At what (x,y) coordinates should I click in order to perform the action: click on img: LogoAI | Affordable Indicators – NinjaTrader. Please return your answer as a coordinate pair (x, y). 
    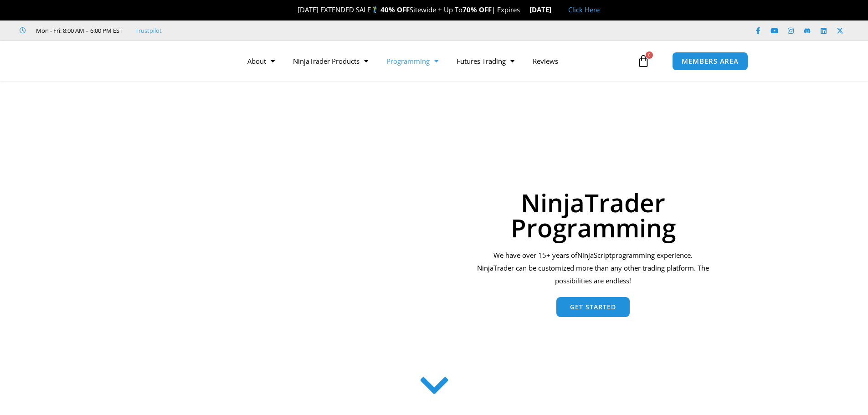
    Looking at the image, I should click on (156, 61).